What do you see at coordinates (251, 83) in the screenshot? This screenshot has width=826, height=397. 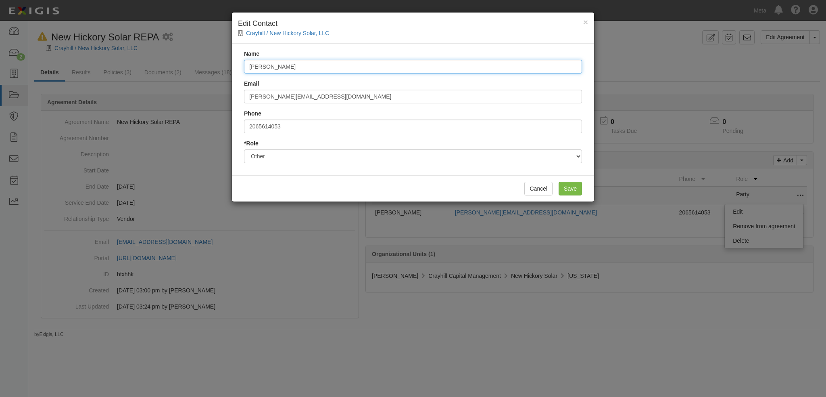 I see `label: Email` at bounding box center [251, 83].